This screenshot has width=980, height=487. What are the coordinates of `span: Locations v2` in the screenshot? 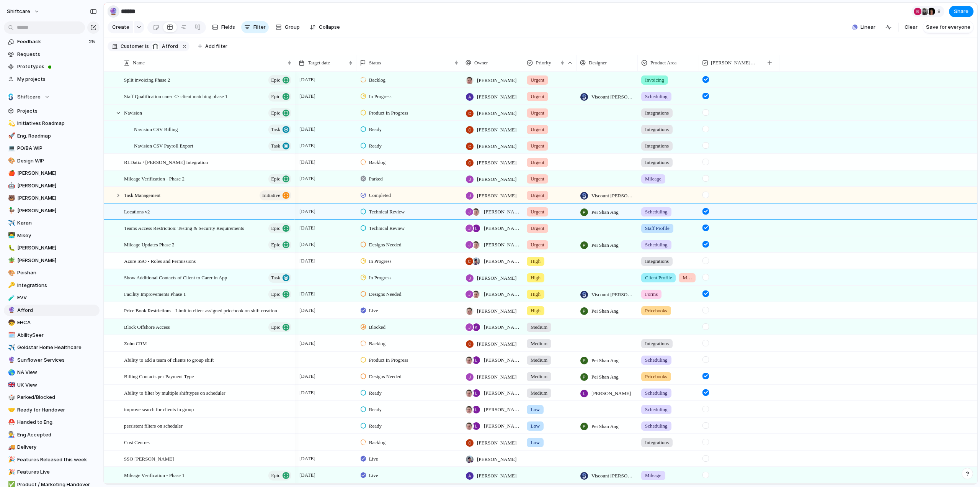 It's located at (137, 211).